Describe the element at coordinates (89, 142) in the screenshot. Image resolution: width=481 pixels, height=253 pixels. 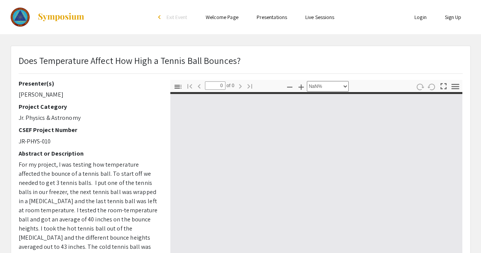
I see `p: JR-PHYS-010` at that location.